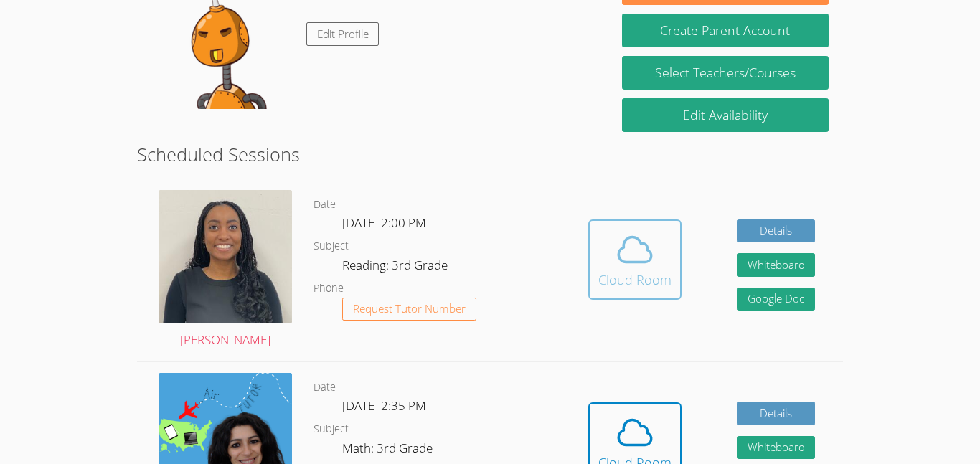 The width and height of the screenshot is (980, 464). Describe the element at coordinates (389, 450) in the screenshot. I see `dd: Math: 3rd Grade` at that location.